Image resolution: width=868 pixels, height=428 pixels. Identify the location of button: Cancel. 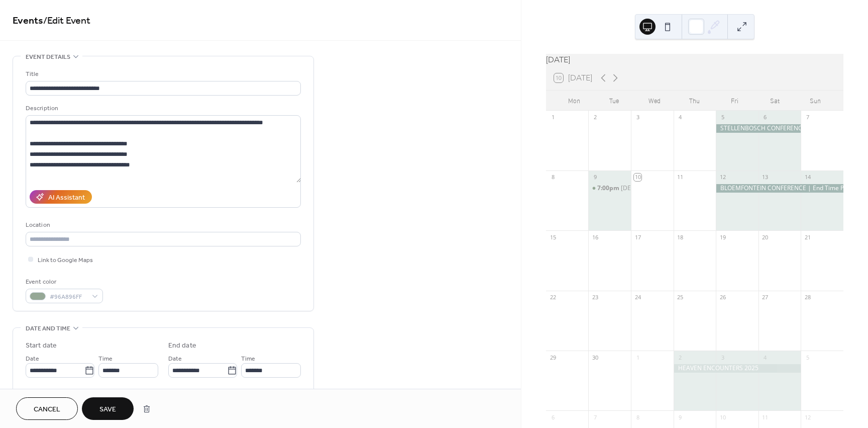
(47, 409).